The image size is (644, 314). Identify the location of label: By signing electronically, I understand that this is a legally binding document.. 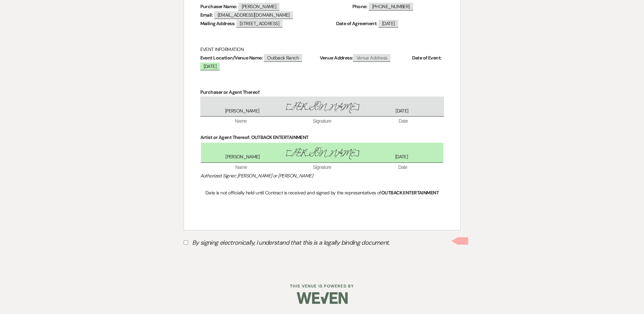
(322, 244).